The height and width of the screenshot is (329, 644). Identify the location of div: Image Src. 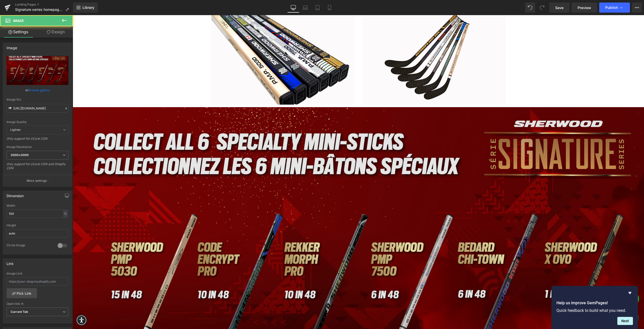
(37, 99).